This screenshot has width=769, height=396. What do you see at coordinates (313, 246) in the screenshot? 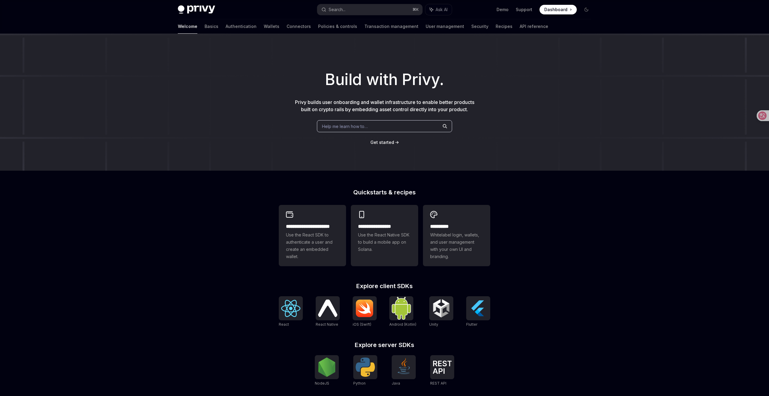
I see `span: Use the React SDK to authenticate a user and create an embedded wallet.` at bounding box center [313, 246].